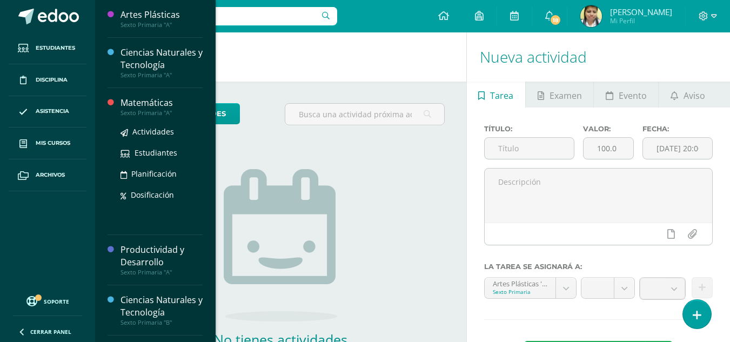 This screenshot has width=730, height=342. I want to click on a: Productividad y DesarrolloSexto Primaria "A", so click(162, 260).